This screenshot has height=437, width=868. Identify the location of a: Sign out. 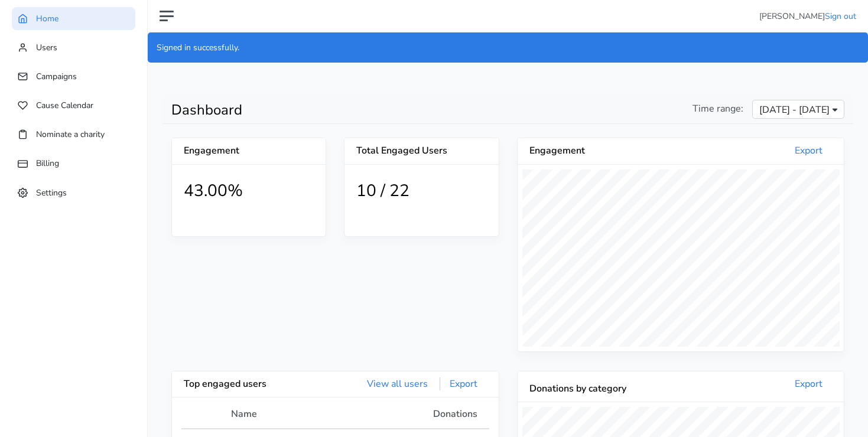
(840, 16).